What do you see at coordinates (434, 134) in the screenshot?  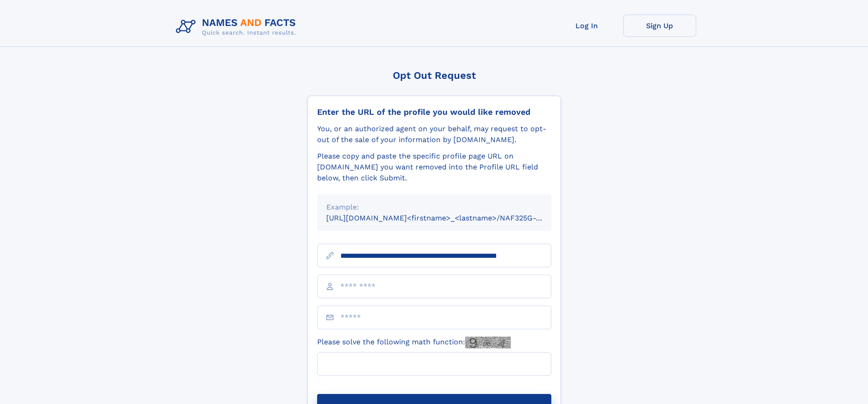 I see `div: You, or an authorized agent on your behalf, may request to opt-out of the sale of your informatio...` at bounding box center [434, 134].